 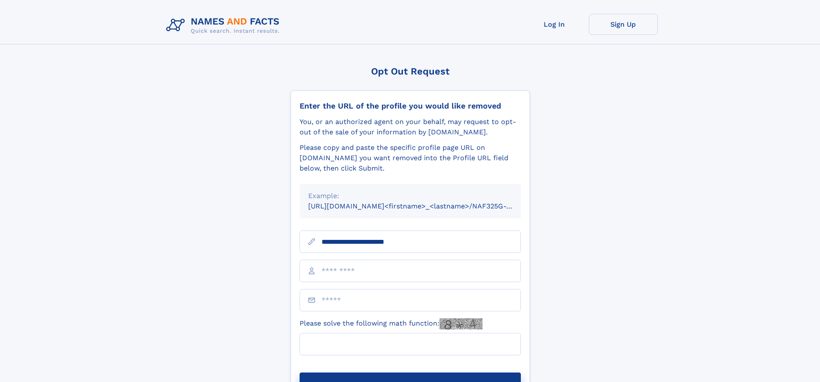 What do you see at coordinates (555, 24) in the screenshot?
I see `a: Log In` at bounding box center [555, 24].